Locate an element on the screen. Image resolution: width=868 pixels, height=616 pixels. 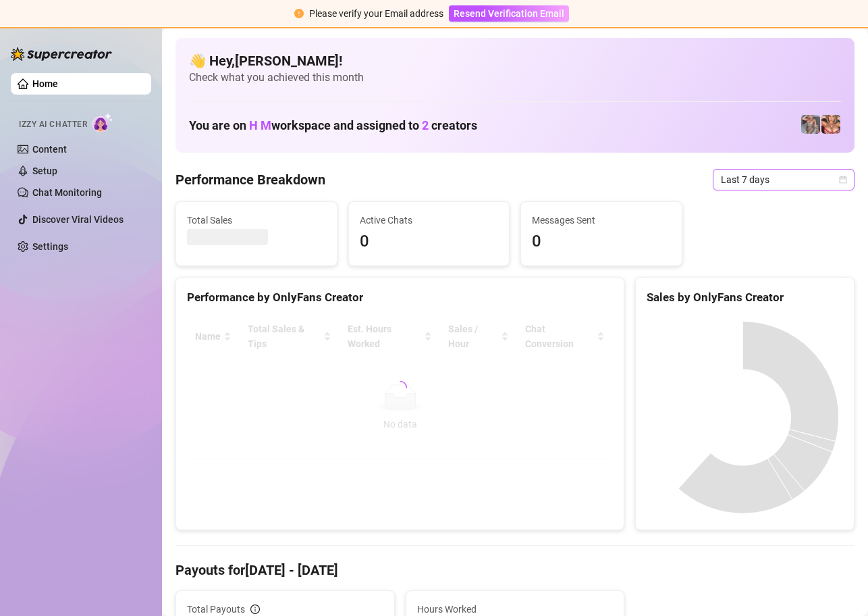
span: exclamation-circle is located at coordinates (299, 14).